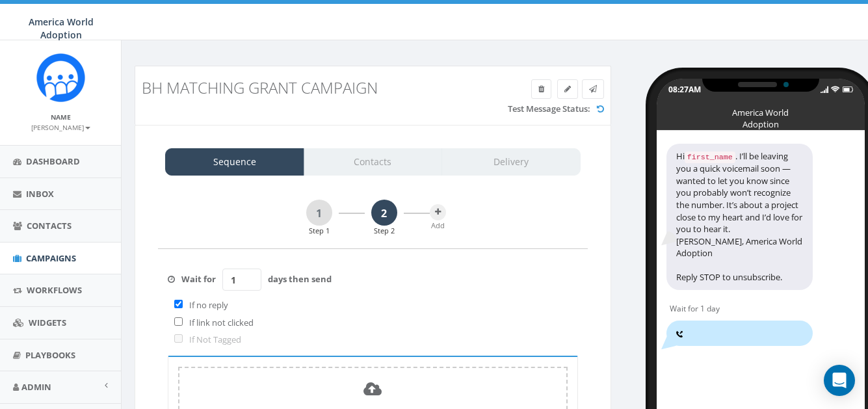 This screenshot has width=868, height=409. Describe the element at coordinates (319, 231) in the screenshot. I see `div: Step 1` at that location.